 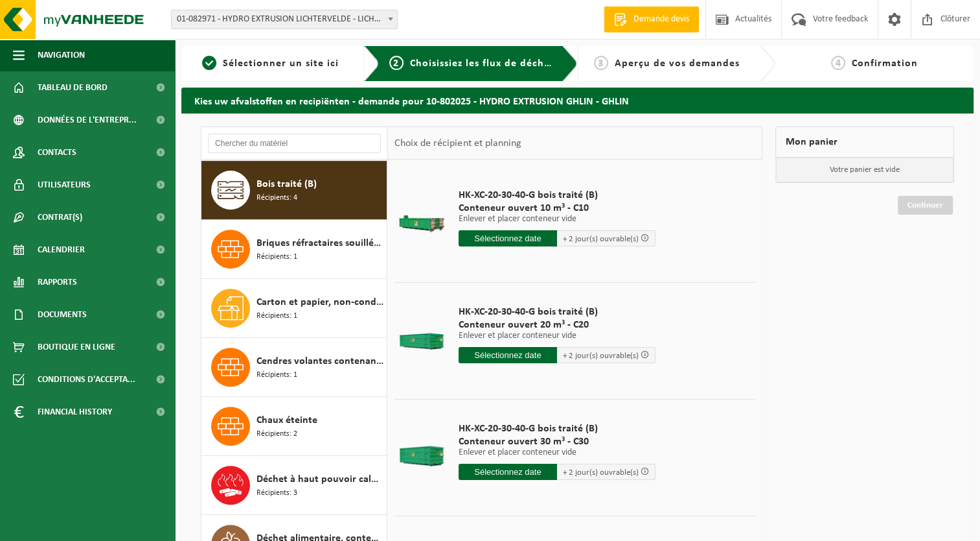 What do you see at coordinates (287, 420) in the screenshot?
I see `span: Chaux éteinte` at bounding box center [287, 420].